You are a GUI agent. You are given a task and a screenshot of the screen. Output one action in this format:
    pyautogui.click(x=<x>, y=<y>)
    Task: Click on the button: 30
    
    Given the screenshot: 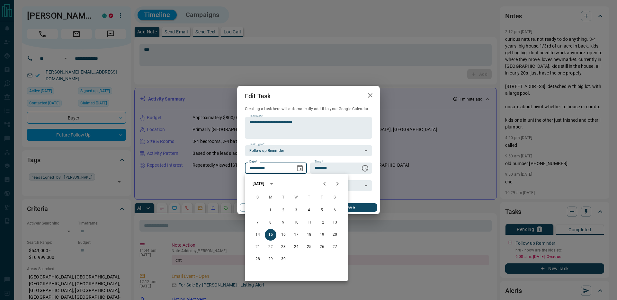 What is the action you would take?
    pyautogui.click(x=284, y=259)
    